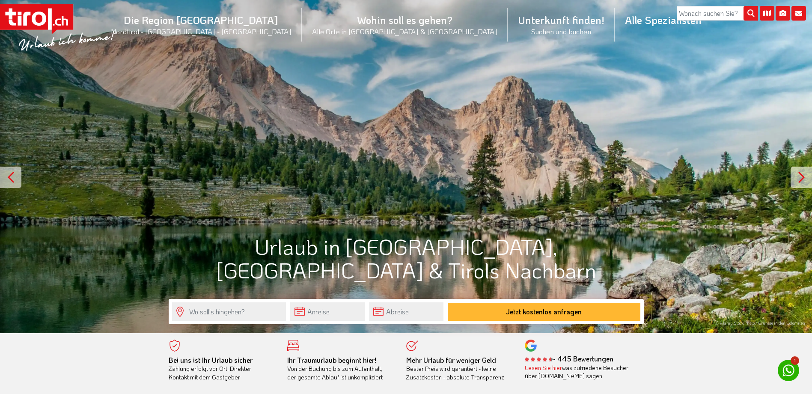  What do you see at coordinates (767, 13) in the screenshot?
I see `i: Karte öffnen` at bounding box center [767, 13].